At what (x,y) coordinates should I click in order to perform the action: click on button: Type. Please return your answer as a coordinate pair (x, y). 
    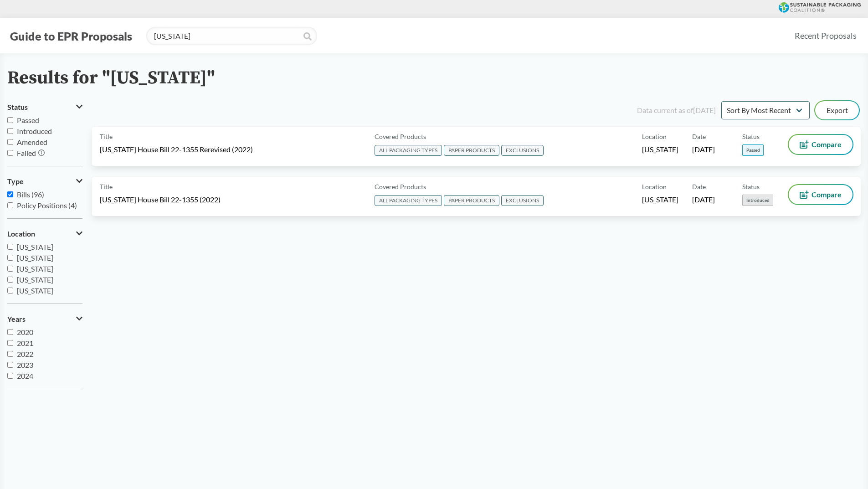
    Looking at the image, I should click on (45, 181).